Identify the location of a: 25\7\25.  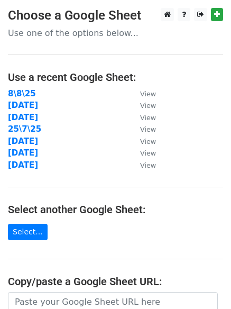
(24, 129).